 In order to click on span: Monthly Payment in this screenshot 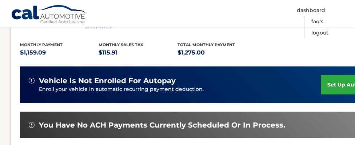, I will do `click(41, 45)`.